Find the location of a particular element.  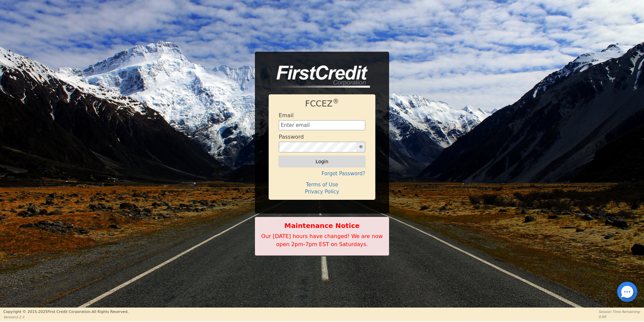

p: Version 3.2.3 is located at coordinates (66, 317).